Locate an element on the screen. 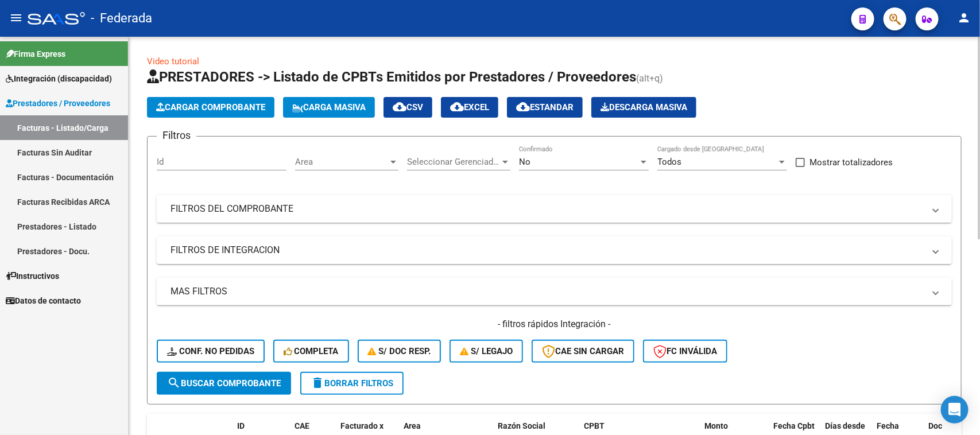  mat-icon: search is located at coordinates (174, 382).